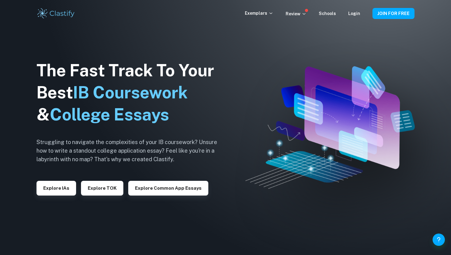 The image size is (451, 255). I want to click on button: JOIN FOR FREE, so click(393, 13).